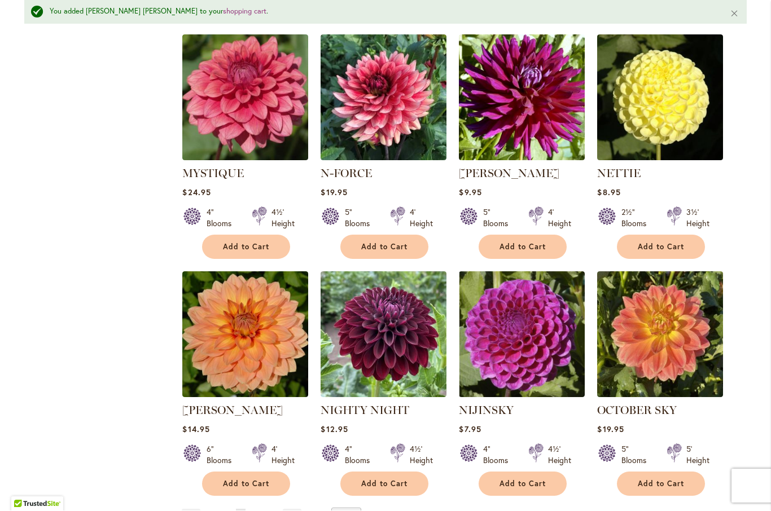 This screenshot has height=511, width=771. I want to click on img: NIJINSKY, so click(522, 335).